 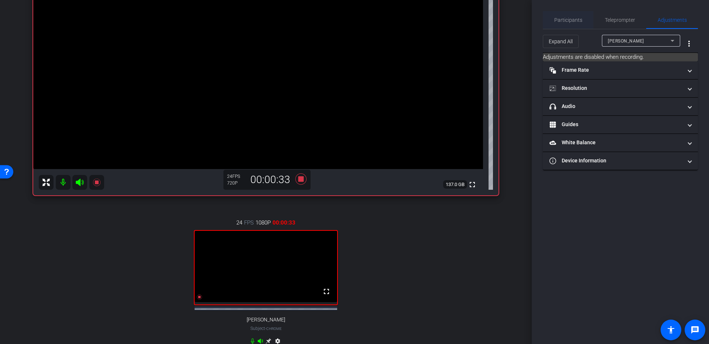 I want to click on mat-expansion-panel-header: Device Information, so click(x=621, y=161).